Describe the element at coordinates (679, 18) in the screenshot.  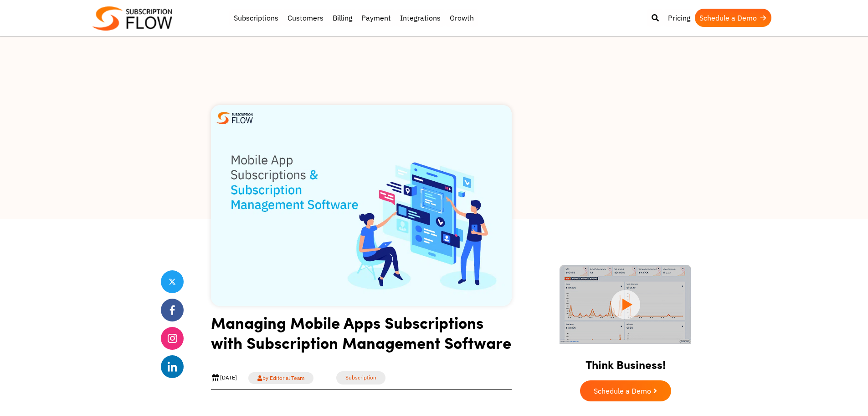
I see `a: Pricing` at that location.